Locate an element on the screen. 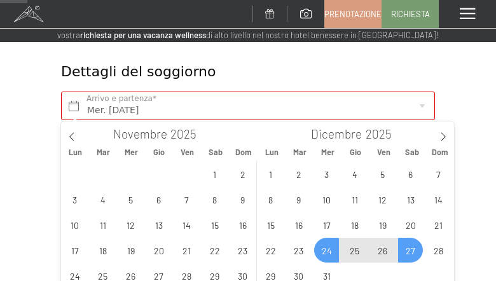  span: Dicembre 11, 2025 is located at coordinates (354, 199).